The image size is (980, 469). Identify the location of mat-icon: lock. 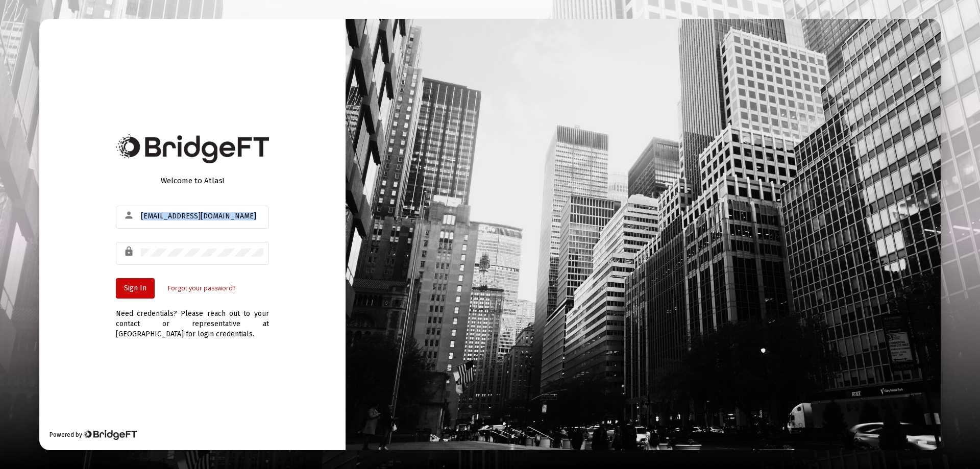
(130, 251).